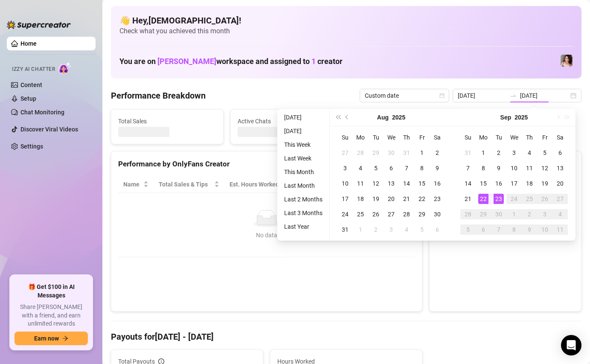 The width and height of the screenshot is (590, 364). I want to click on div: Performance by OnlyFans Creator, so click(267, 164).